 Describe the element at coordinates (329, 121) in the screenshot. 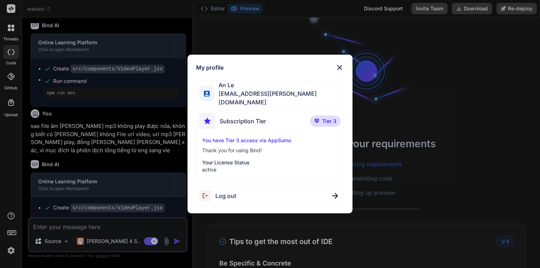

I see `span: Tier 3` at that location.